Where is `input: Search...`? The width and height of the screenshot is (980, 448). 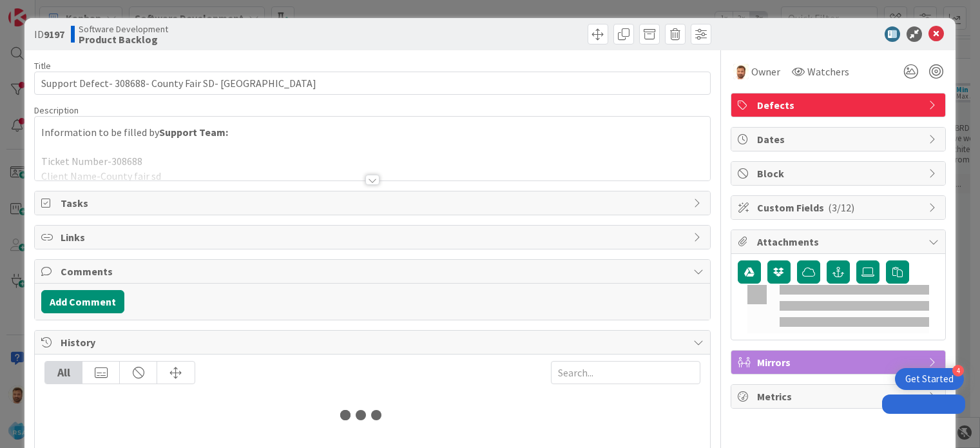
input: Search... is located at coordinates (626, 373).